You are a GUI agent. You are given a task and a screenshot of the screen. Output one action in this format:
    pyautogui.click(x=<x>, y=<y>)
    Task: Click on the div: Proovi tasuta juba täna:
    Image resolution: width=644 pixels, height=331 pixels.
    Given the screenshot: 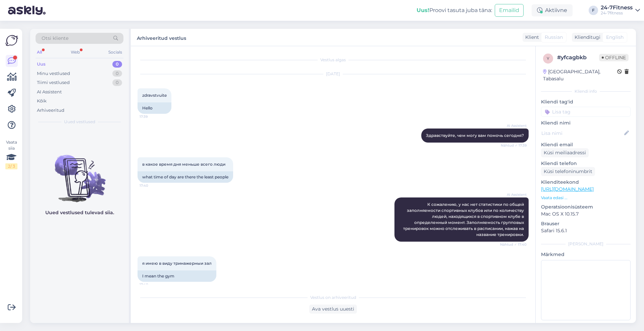 What is the action you would take?
    pyautogui.click(x=454, y=10)
    